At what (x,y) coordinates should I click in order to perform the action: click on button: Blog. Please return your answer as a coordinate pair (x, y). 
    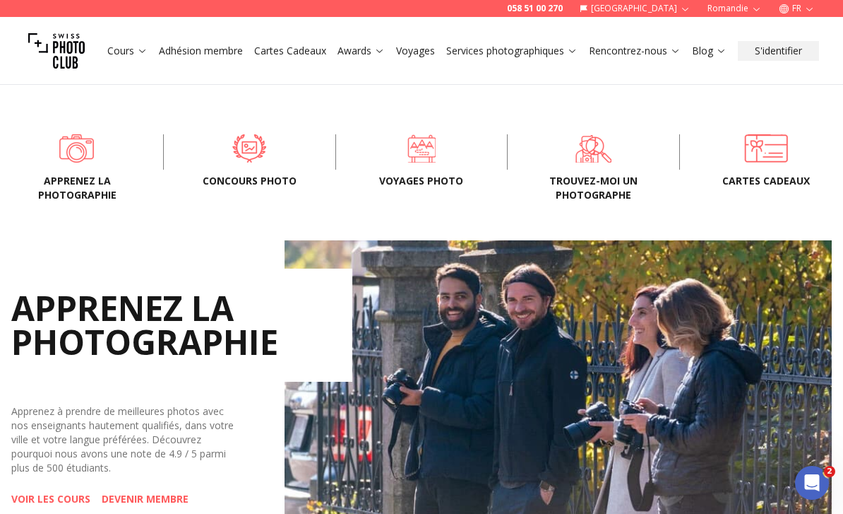
    Looking at the image, I should click on (709, 51).